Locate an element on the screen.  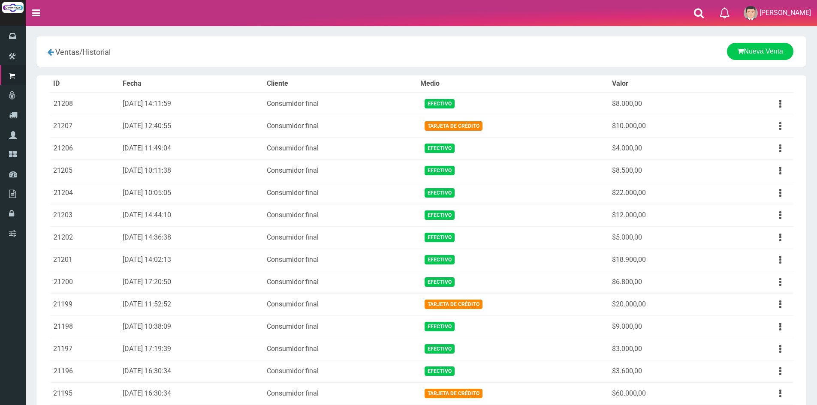
td: $6.800,00 is located at coordinates (667, 282).